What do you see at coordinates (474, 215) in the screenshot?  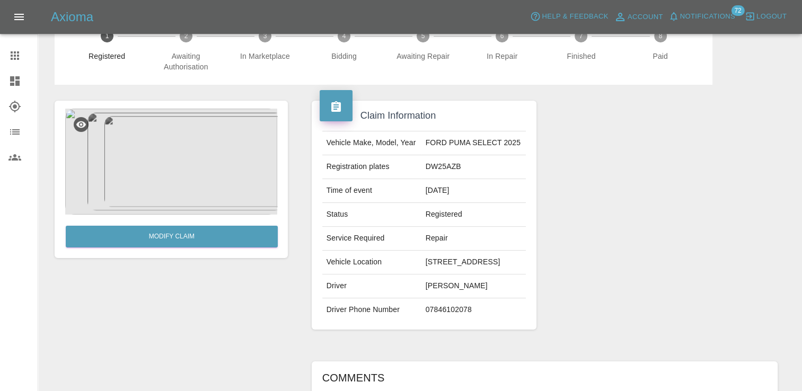 I see `td: Registered` at bounding box center [474, 215].